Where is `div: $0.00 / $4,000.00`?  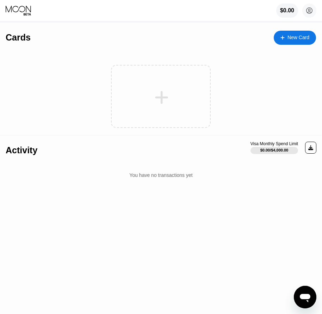 div: $0.00 / $4,000.00 is located at coordinates (274, 150).